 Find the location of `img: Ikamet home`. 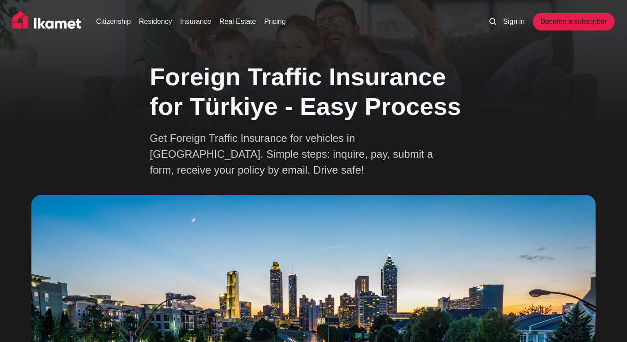

img: Ikamet home is located at coordinates (49, 22).